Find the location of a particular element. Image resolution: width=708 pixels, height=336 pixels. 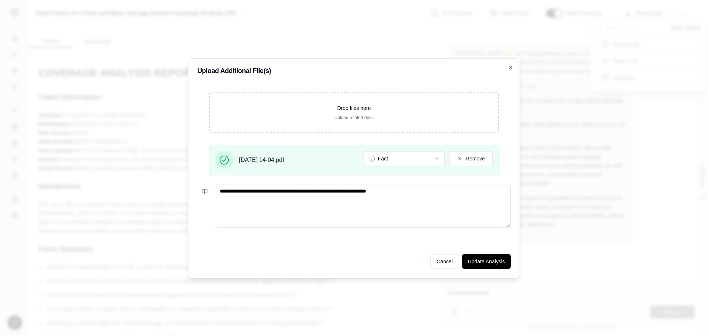

p: Upload related docs is located at coordinates (354, 118).